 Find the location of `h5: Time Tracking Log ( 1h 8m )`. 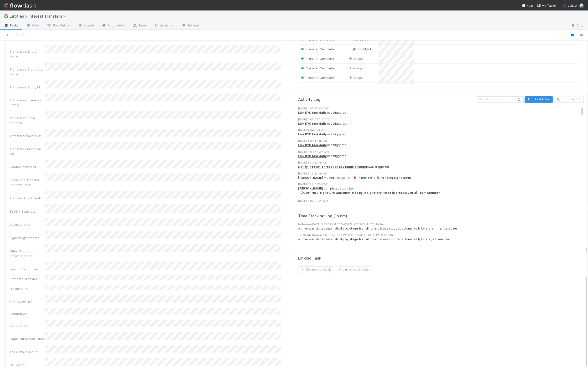

h5: Time Tracking Log ( 1h 8m ) is located at coordinates (322, 216).